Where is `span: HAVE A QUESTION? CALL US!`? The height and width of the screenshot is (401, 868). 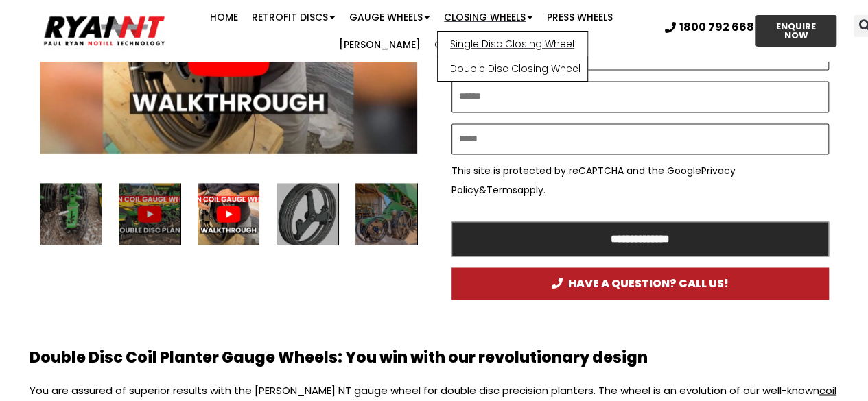
span: HAVE A QUESTION? CALL US! is located at coordinates (641, 284).